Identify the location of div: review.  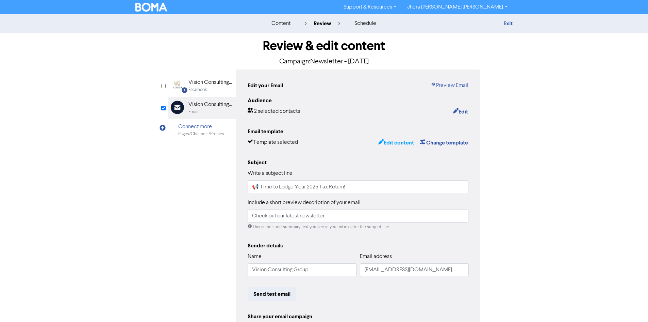
(323, 23).